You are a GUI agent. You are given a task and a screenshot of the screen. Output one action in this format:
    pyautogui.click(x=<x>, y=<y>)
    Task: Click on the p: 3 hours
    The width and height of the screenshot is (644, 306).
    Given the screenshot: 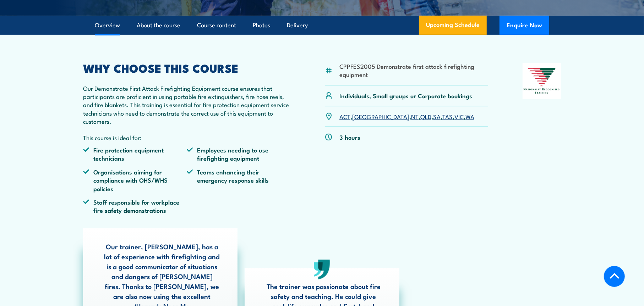 What is the action you would take?
    pyautogui.click(x=350, y=137)
    